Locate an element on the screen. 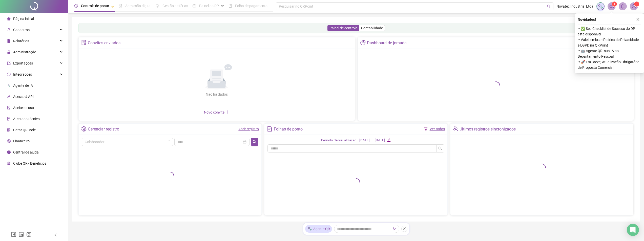  span: send is located at coordinates (394, 229).